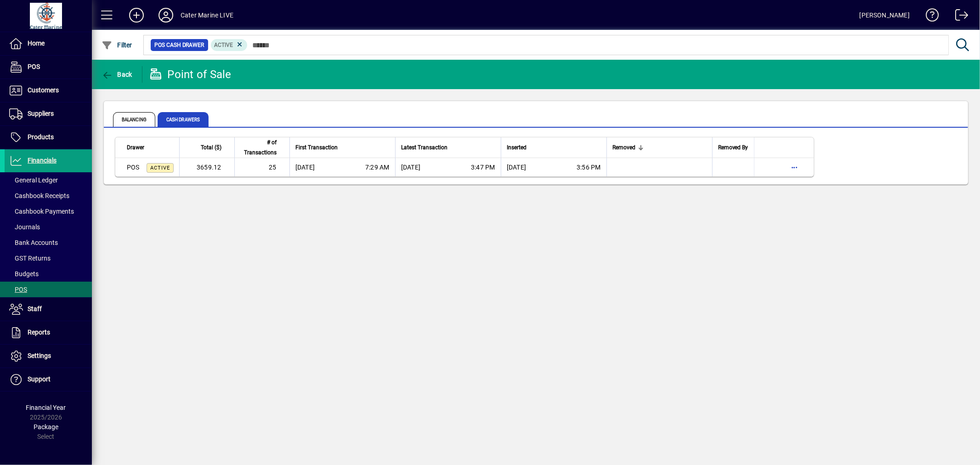 The image size is (980, 465). What do you see at coordinates (117, 74) in the screenshot?
I see `span: Back` at bounding box center [117, 74].